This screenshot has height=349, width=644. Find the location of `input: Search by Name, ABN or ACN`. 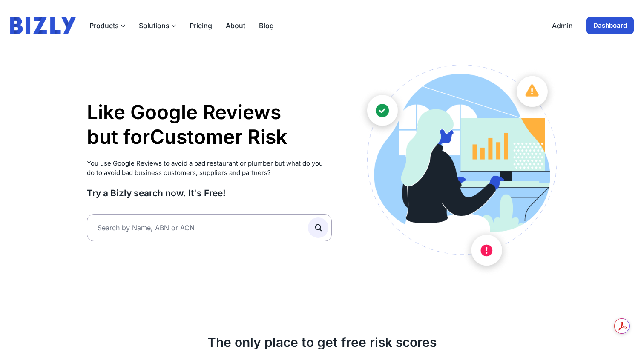

input: Search by Name, ABN or ACN is located at coordinates (209, 227).